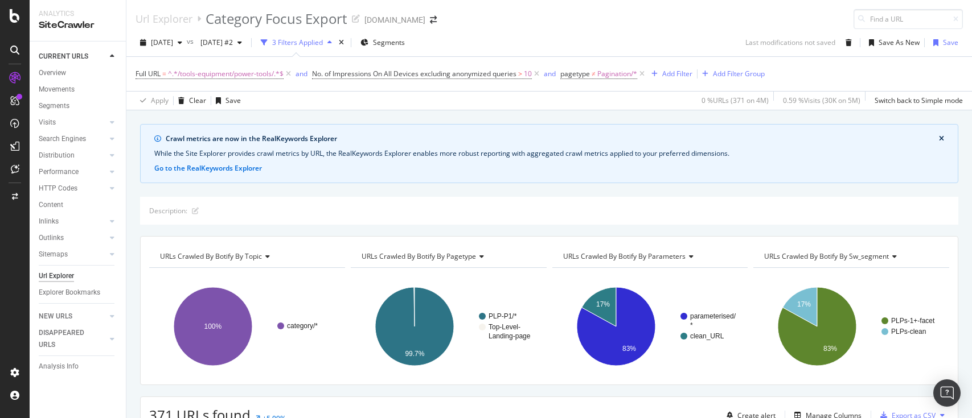  What do you see at coordinates (549, 154) in the screenshot?
I see `div: While the Site Explorer provides crawl metrics by URL, the RealKeywords Explorer enables more rob...` at bounding box center [549, 154].